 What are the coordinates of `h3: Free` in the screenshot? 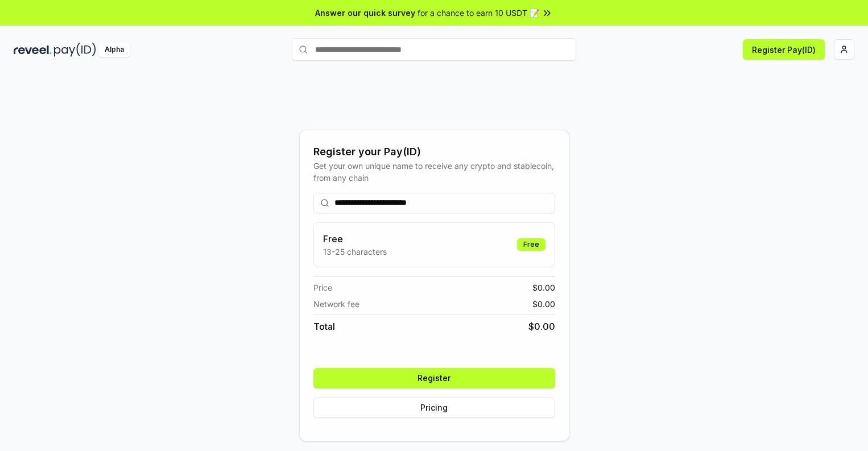 It's located at (355, 239).